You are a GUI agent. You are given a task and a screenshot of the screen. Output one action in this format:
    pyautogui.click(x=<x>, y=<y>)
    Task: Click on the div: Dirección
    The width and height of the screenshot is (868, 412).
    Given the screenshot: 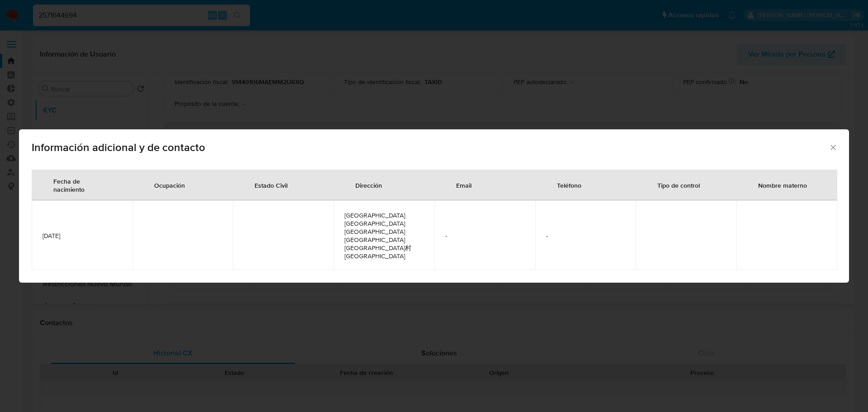 What is the action you would take?
    pyautogui.click(x=368, y=185)
    